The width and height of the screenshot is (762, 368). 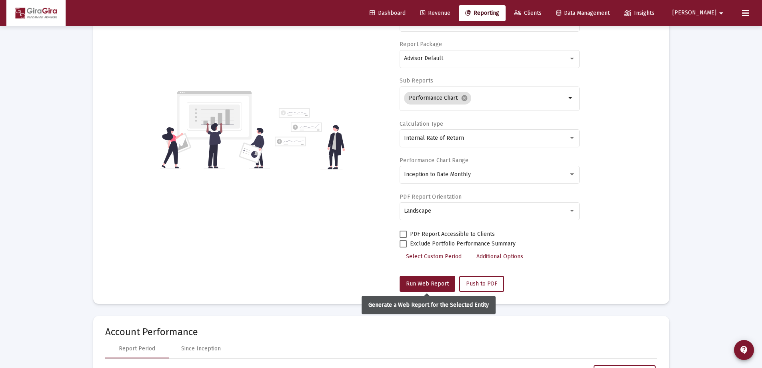 What do you see at coordinates (639, 13) in the screenshot?
I see `a: Insights` at bounding box center [639, 13].